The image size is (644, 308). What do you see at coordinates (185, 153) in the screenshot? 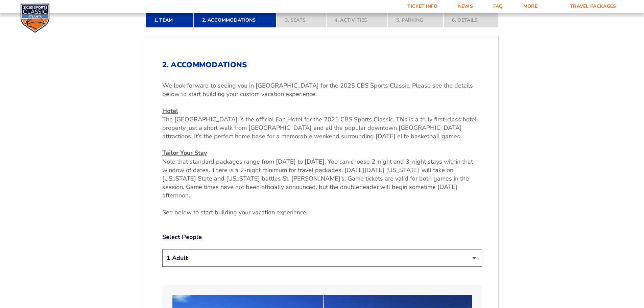
I see `u: Tailor Your Stay` at bounding box center [185, 153].